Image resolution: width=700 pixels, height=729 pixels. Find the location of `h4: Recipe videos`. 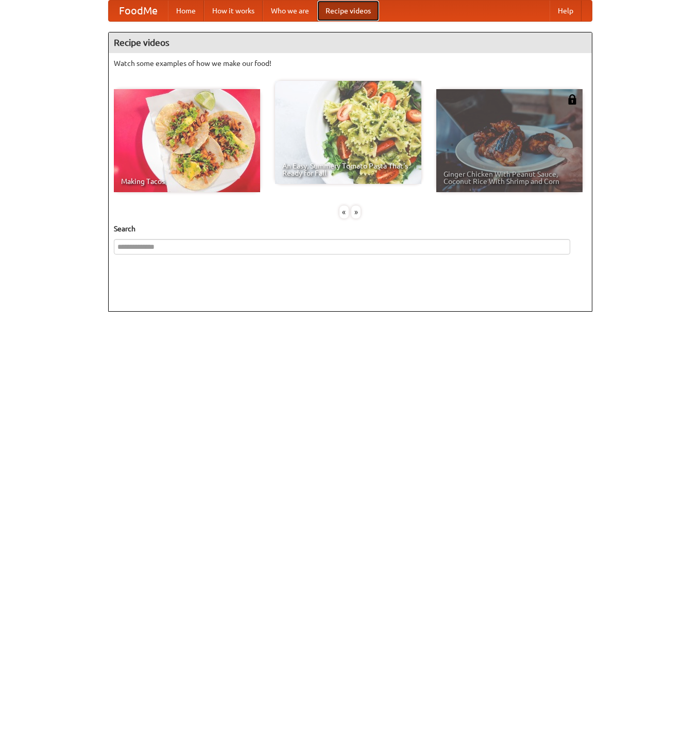

h4: Recipe videos is located at coordinates (350, 43).